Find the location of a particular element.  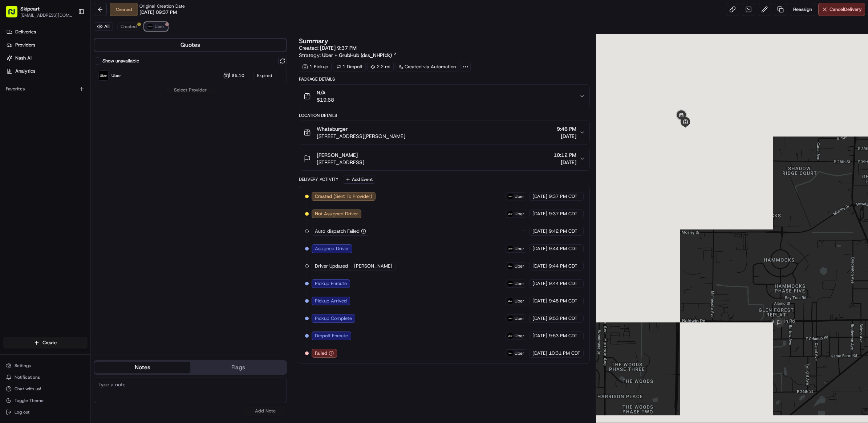

span: Created is located at coordinates (129, 26).